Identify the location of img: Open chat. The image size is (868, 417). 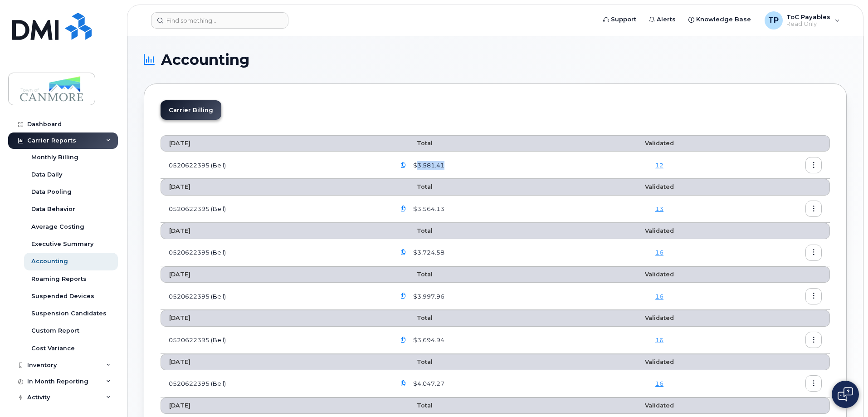
(845, 394).